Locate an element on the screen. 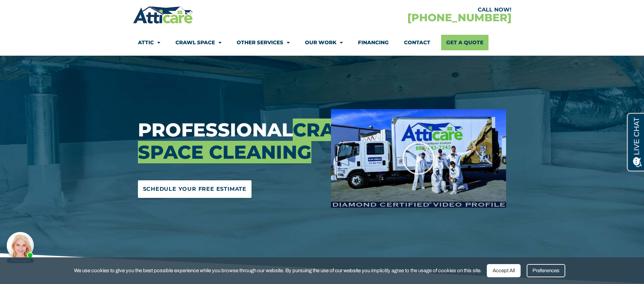  span: Opens a chat window is located at coordinates (36, 9).